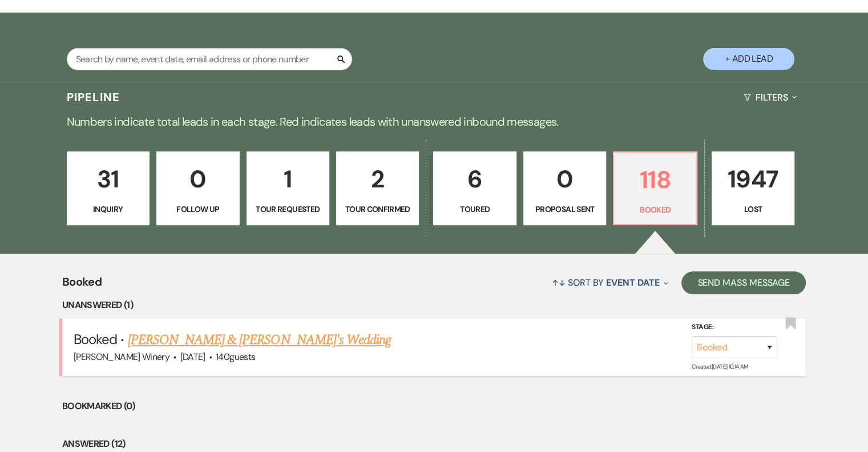  I want to click on a: 31Inquiry, so click(108, 188).